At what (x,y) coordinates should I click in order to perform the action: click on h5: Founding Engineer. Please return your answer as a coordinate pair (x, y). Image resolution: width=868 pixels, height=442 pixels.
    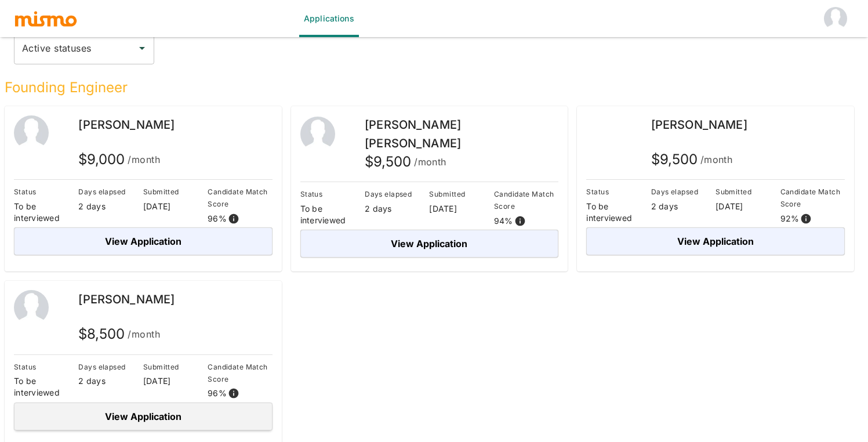
    Looking at the image, I should click on (429, 88).